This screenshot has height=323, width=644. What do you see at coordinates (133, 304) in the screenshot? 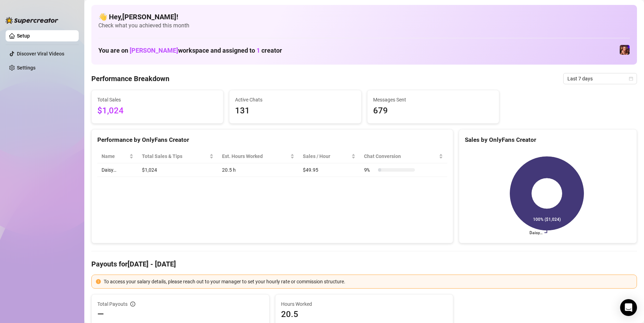
I see `span: info-circle` at bounding box center [133, 304].